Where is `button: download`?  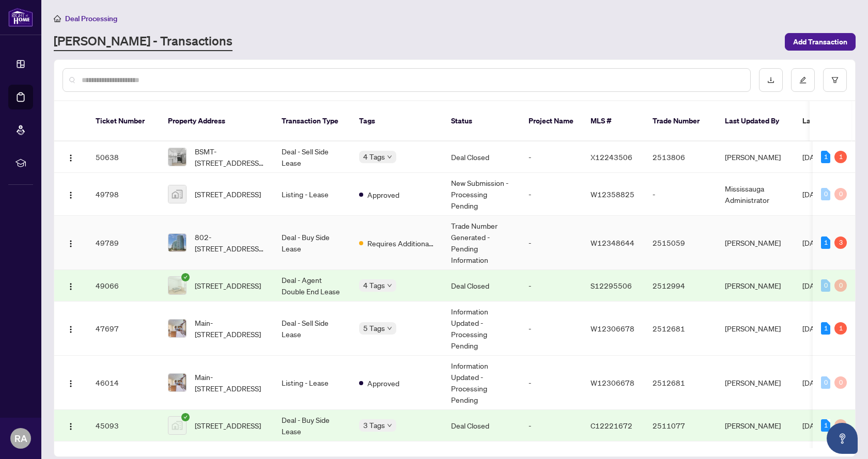 button: download is located at coordinates (771, 80).